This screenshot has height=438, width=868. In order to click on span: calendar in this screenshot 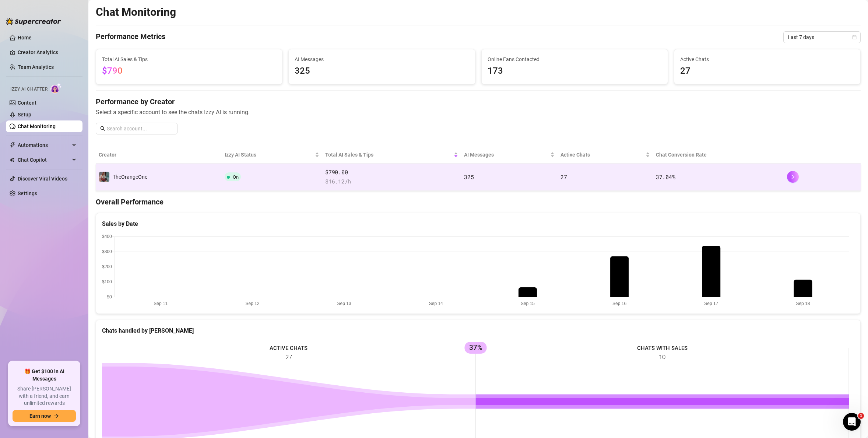, I will do `click(854, 37)`.